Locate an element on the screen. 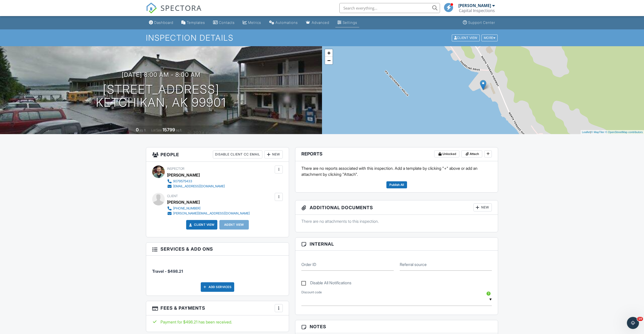 This screenshot has height=334, width=644. h3: Notes is located at coordinates (397, 327).